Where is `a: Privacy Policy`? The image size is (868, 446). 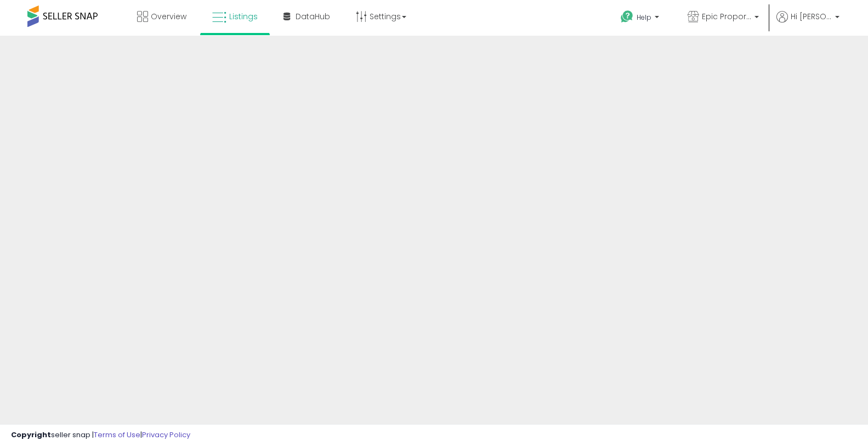
a: Privacy Policy is located at coordinates (166, 434).